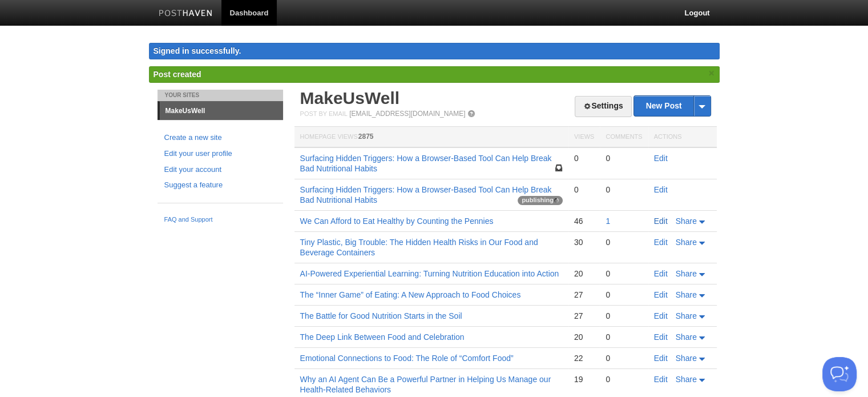 The image size is (868, 397). What do you see at coordinates (381, 316) in the screenshot?
I see `a: The Battle for Good Nutrition Starts in the Soil` at bounding box center [381, 316].